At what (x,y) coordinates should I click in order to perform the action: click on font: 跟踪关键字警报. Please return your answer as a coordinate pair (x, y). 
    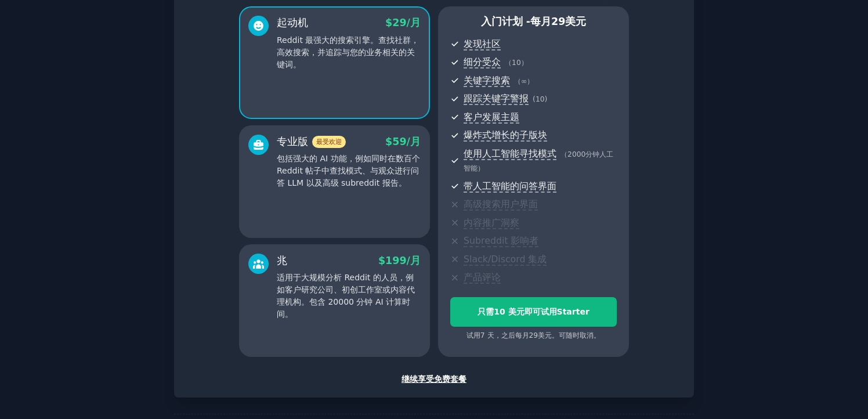
    Looking at the image, I should click on (496, 98).